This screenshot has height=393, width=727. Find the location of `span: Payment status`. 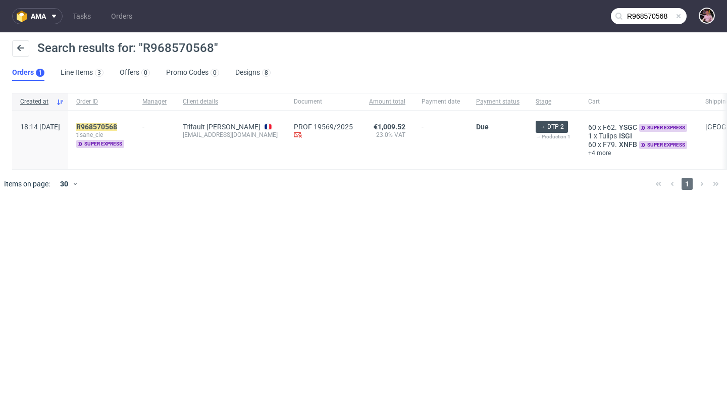

span: Payment status is located at coordinates (498, 101).